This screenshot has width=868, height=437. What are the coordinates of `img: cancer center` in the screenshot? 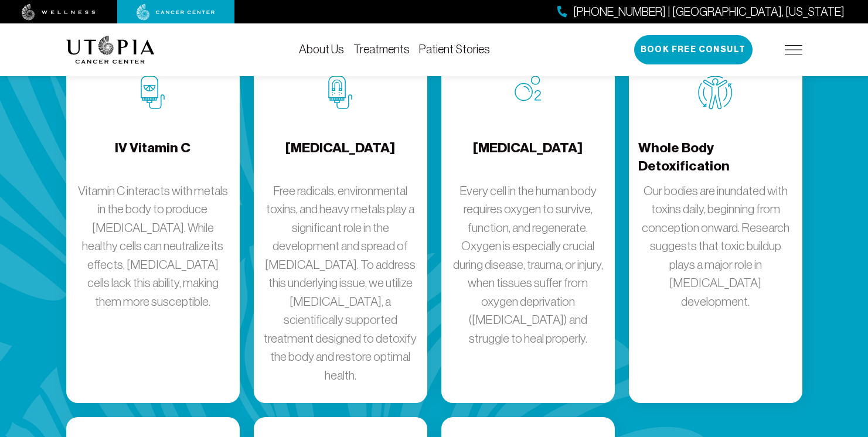 It's located at (176, 12).